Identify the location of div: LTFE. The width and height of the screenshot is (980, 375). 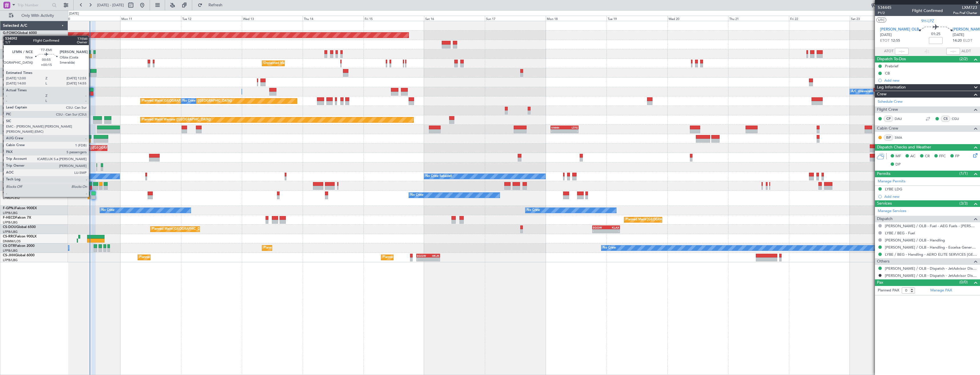
(571, 128).